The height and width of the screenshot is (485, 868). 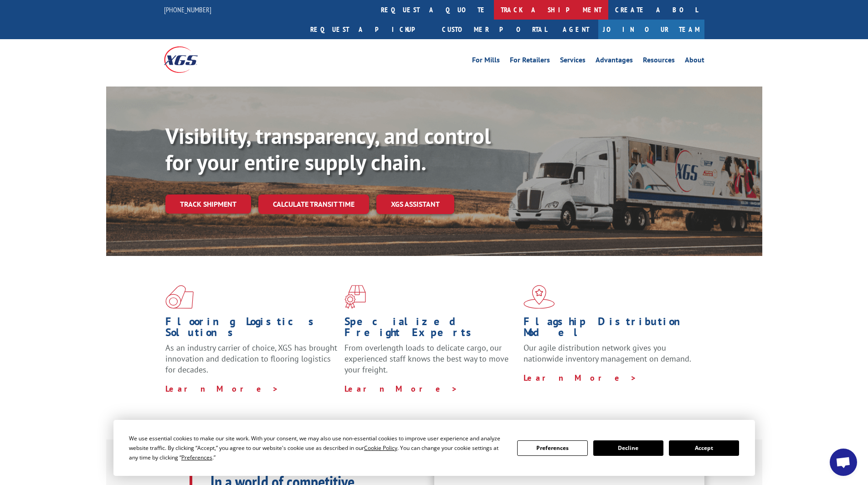 I want to click on a: Agent, so click(x=576, y=29).